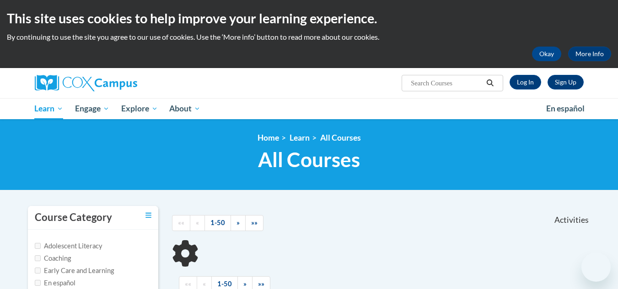  Describe the element at coordinates (490, 83) in the screenshot. I see `button: Search` at that location.